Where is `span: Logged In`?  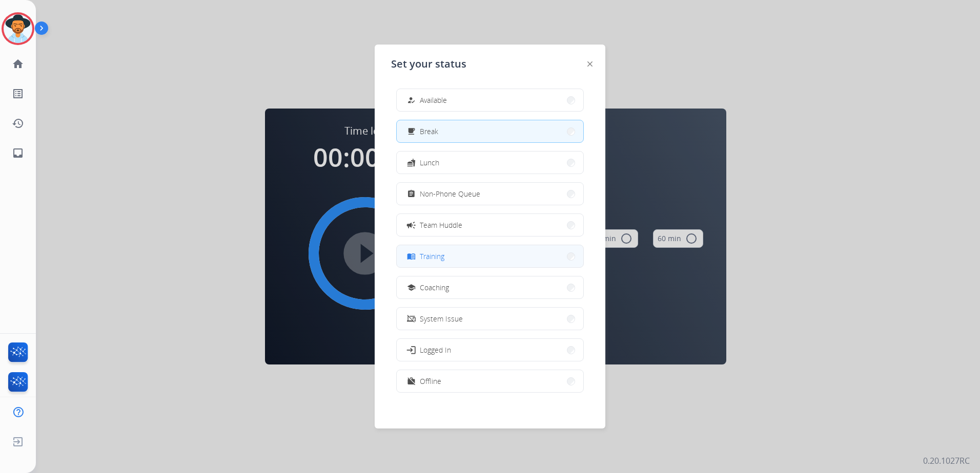
span: Logged In is located at coordinates (435, 350).